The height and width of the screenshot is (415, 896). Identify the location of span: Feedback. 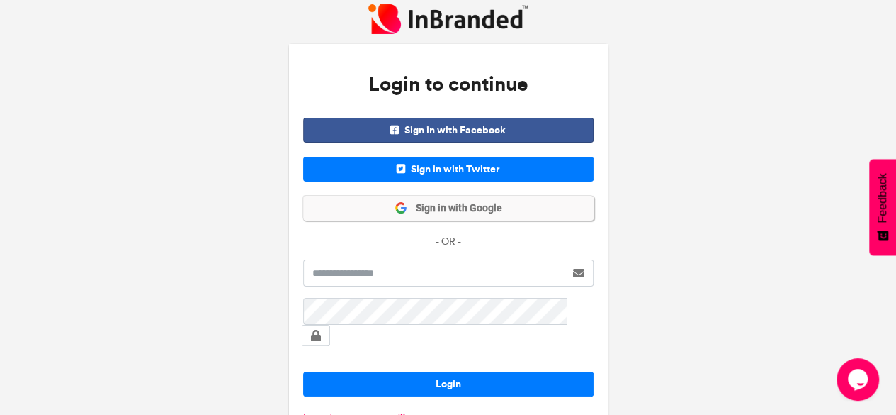
(883, 198).